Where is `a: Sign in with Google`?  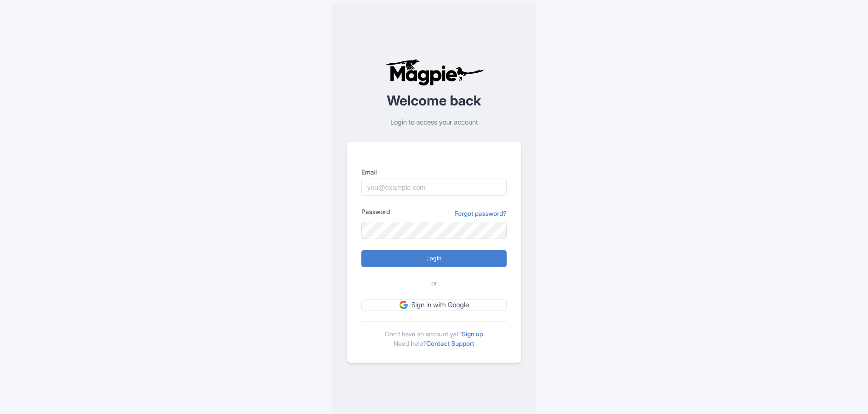
a: Sign in with Google is located at coordinates (434, 305).